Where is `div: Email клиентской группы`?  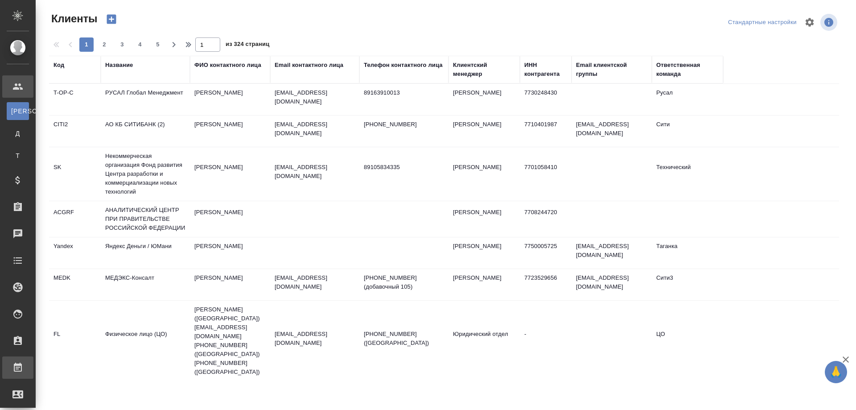
div: Email клиентской группы is located at coordinates (612, 70).